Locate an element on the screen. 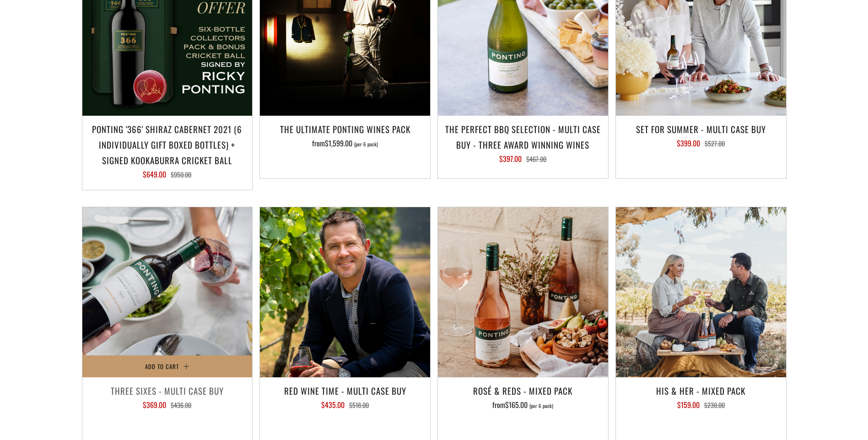 The width and height of the screenshot is (868, 440). span: $518.00 is located at coordinates (359, 405).